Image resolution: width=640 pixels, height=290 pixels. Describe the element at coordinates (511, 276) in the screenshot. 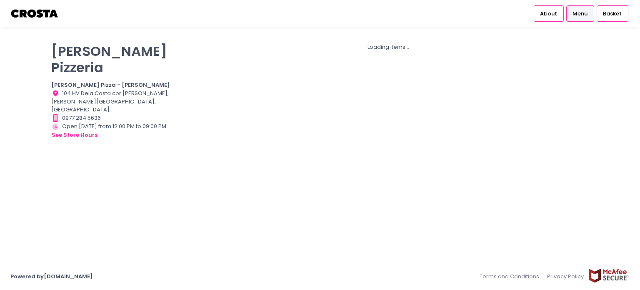

I see `a: Terms and Conditions` at that location.